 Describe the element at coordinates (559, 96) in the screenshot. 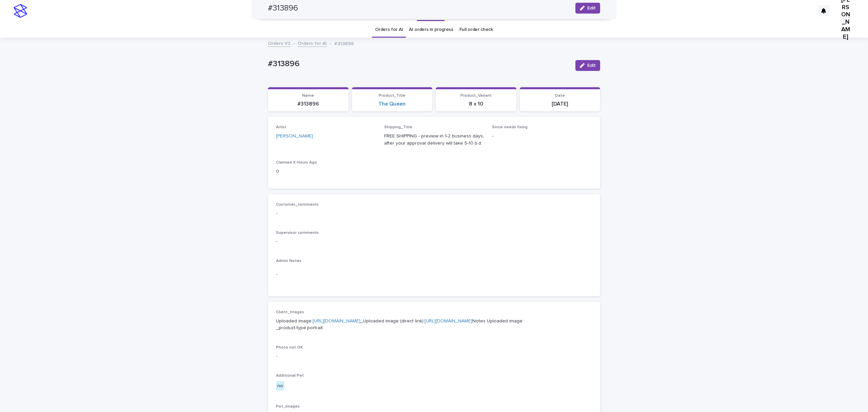

I see `span: Date` at that location.